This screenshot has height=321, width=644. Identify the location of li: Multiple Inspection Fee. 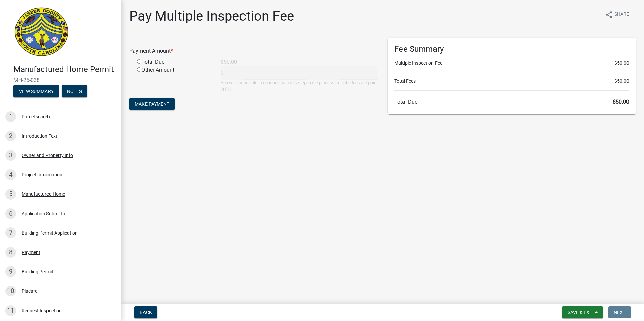
(511, 63).